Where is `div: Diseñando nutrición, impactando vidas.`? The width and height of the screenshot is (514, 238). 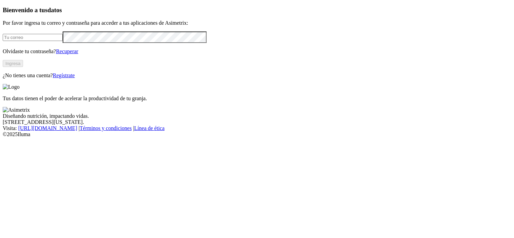
div: Diseñando nutrición, impactando vidas. is located at coordinates (257, 116).